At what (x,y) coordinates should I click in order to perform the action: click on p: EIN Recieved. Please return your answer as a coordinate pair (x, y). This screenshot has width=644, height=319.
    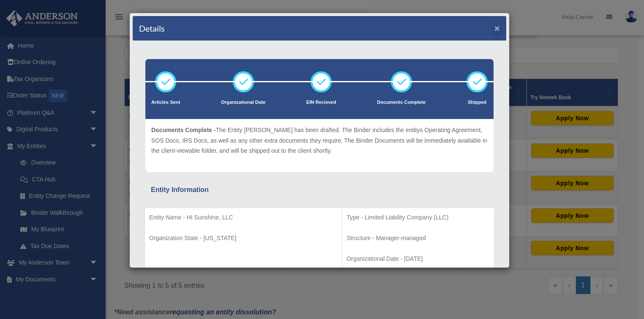
    Looking at the image, I should click on (321, 103).